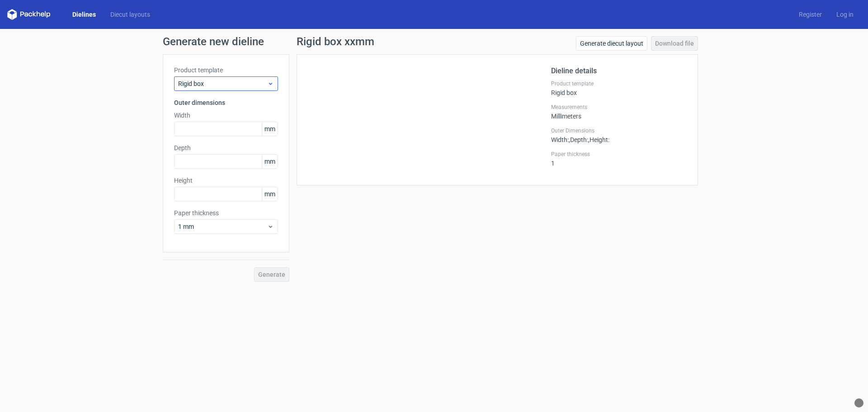 The height and width of the screenshot is (412, 868). What do you see at coordinates (223, 84) in the screenshot?
I see `span: Rigid box` at bounding box center [223, 84].